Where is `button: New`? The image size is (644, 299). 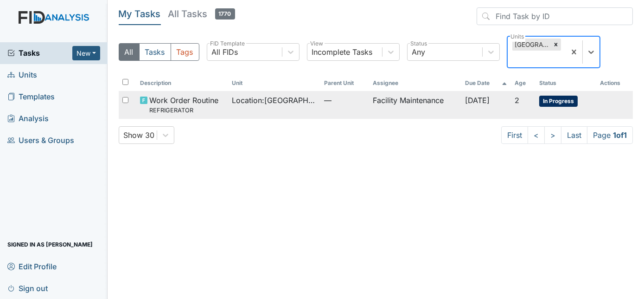 button: New is located at coordinates (86, 53).